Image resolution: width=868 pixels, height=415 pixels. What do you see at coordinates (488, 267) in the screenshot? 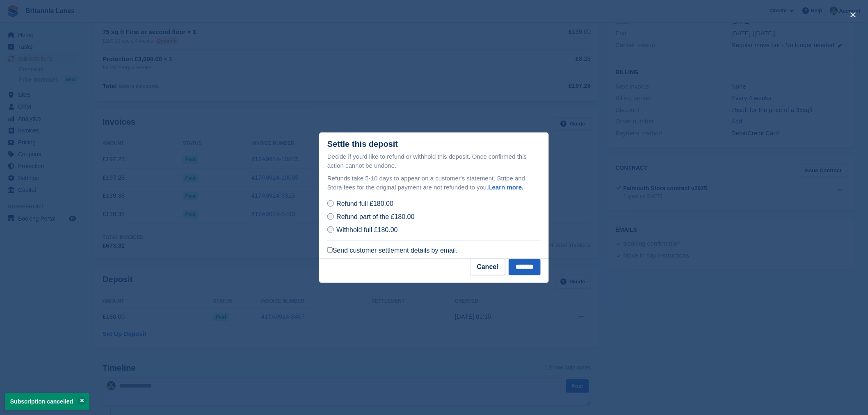
I see `button: Cancel` at bounding box center [488, 267].